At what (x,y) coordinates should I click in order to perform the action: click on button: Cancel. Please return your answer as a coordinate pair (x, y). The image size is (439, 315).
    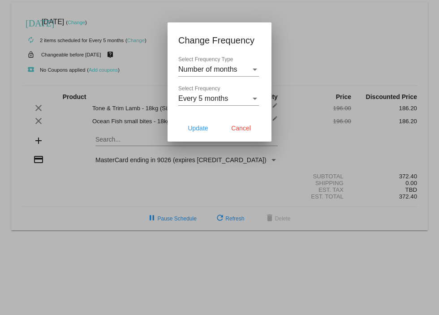
    Looking at the image, I should click on (241, 128).